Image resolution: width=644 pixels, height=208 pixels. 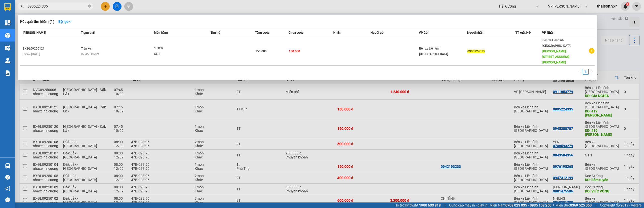 I want to click on a: 1, so click(x=586, y=72).